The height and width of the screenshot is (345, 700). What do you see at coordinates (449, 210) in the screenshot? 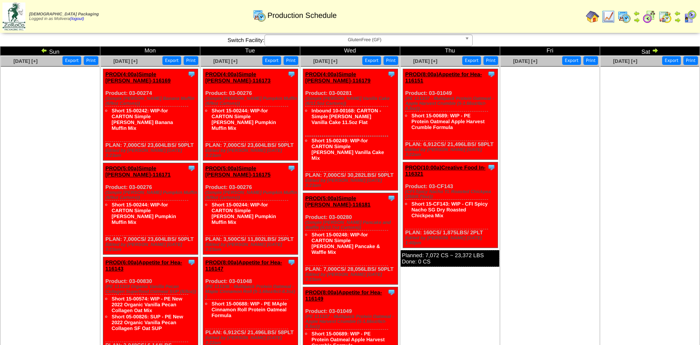
I see `a: Short 15-CF143: WIP - CFI Spicy Nacho SG Dry Roasted Chickpea Mix` at bounding box center [449, 210].